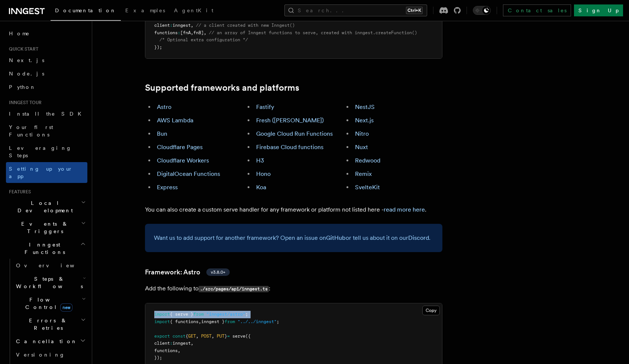 The width and height of the screenshot is (629, 364). What do you see at coordinates (213, 322) in the screenshot?
I see `span: inngest }` at bounding box center [213, 322].